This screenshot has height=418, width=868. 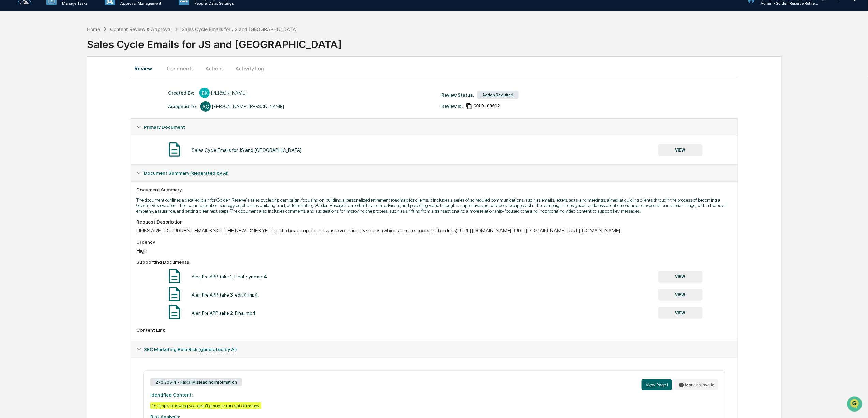 I want to click on a: Powered byPylon, so click(x=65, y=118).